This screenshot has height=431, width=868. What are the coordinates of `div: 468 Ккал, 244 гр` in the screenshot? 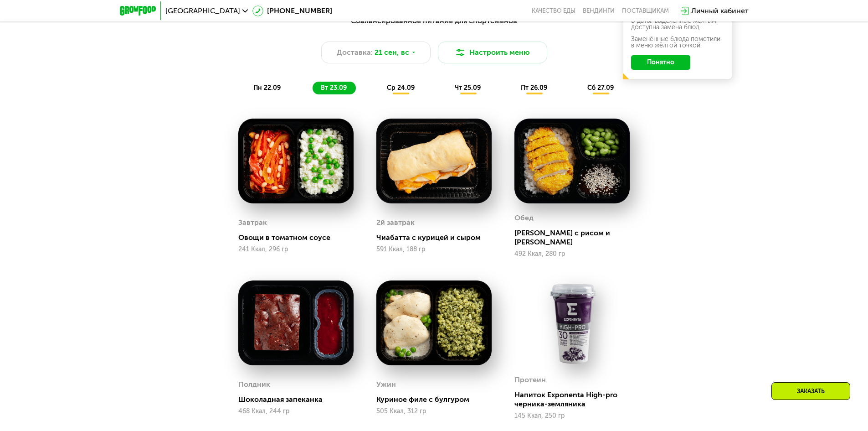 It's located at (296, 412).